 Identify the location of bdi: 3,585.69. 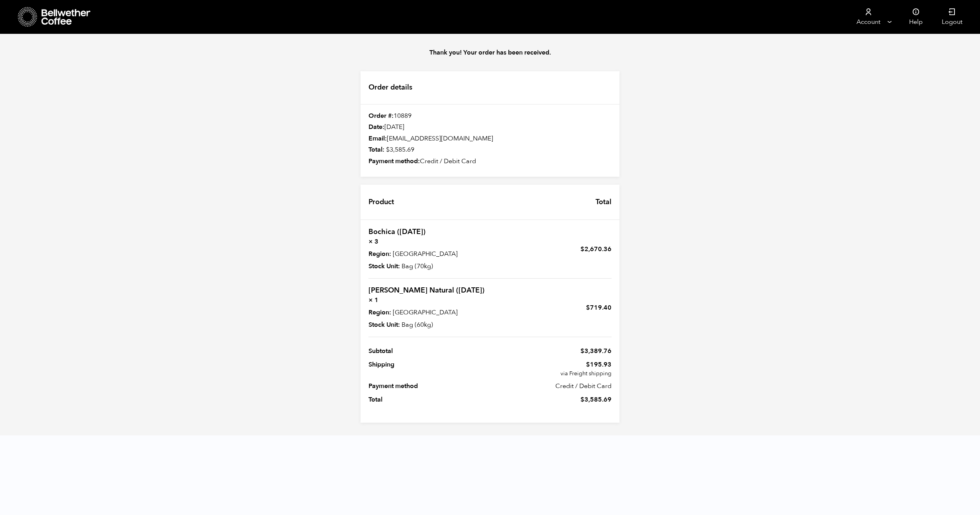
(400, 150).